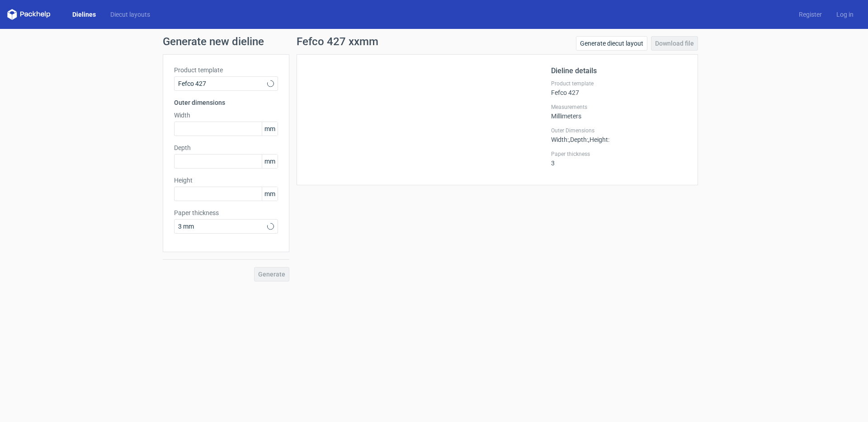 Image resolution: width=868 pixels, height=422 pixels. What do you see at coordinates (619, 88) in the screenshot?
I see `div: Fefco 427` at bounding box center [619, 88].